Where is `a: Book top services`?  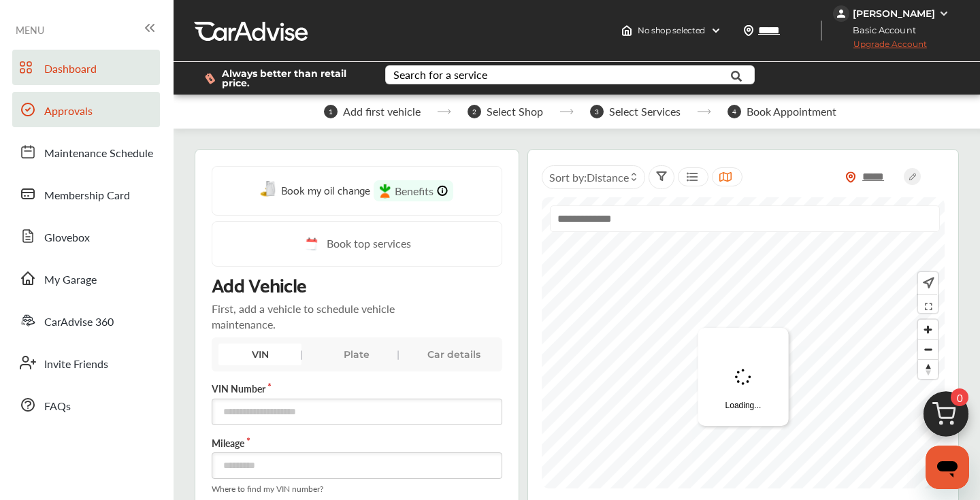 a: Book top services is located at coordinates (357, 243).